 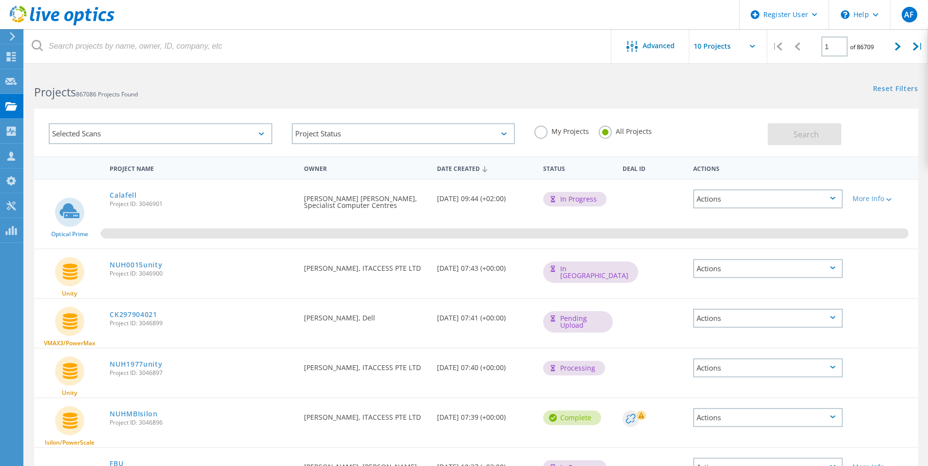 I want to click on button: Search, so click(x=804, y=134).